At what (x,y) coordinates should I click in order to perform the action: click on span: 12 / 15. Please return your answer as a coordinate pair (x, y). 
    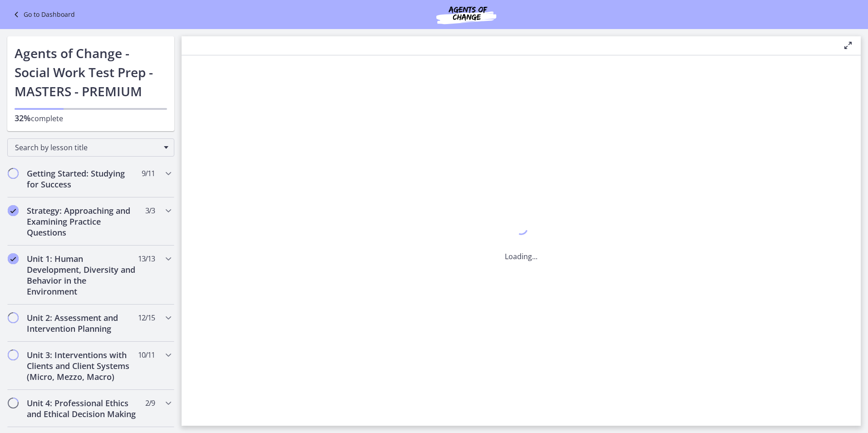
    Looking at the image, I should click on (146, 318).